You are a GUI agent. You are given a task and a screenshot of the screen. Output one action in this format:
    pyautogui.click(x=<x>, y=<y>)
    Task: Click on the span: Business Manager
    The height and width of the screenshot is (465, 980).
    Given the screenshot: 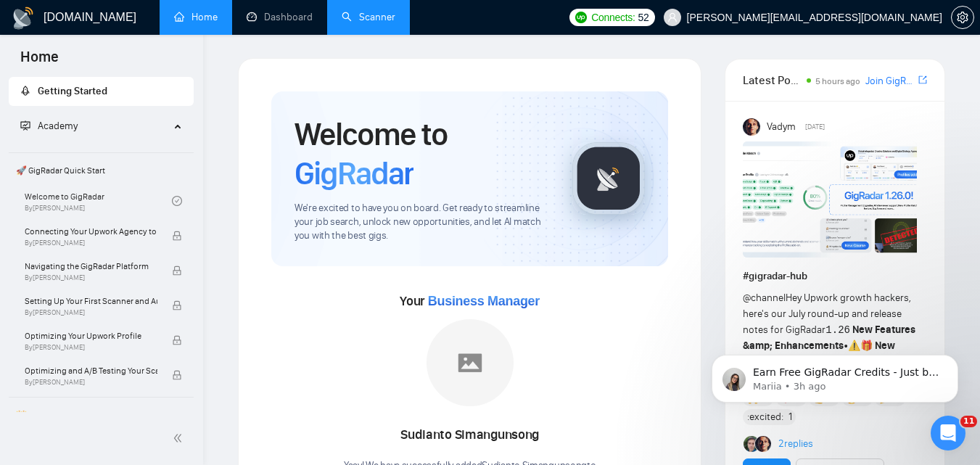 What is the action you would take?
    pyautogui.click(x=484, y=301)
    